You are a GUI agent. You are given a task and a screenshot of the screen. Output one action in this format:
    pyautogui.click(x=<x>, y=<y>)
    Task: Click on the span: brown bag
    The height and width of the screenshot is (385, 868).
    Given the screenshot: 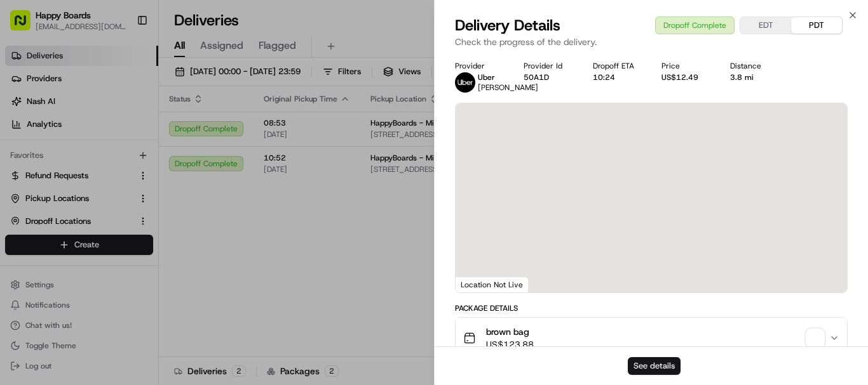 What is the action you would take?
    pyautogui.click(x=509, y=332)
    